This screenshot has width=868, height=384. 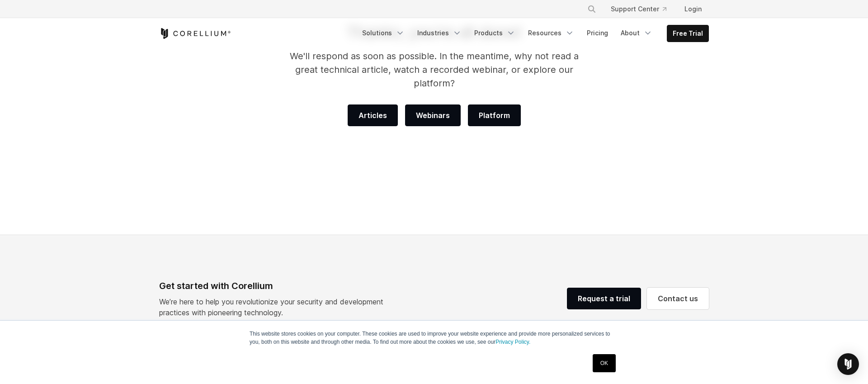 What do you see at coordinates (636, 33) in the screenshot?
I see `a: About` at bounding box center [636, 33].